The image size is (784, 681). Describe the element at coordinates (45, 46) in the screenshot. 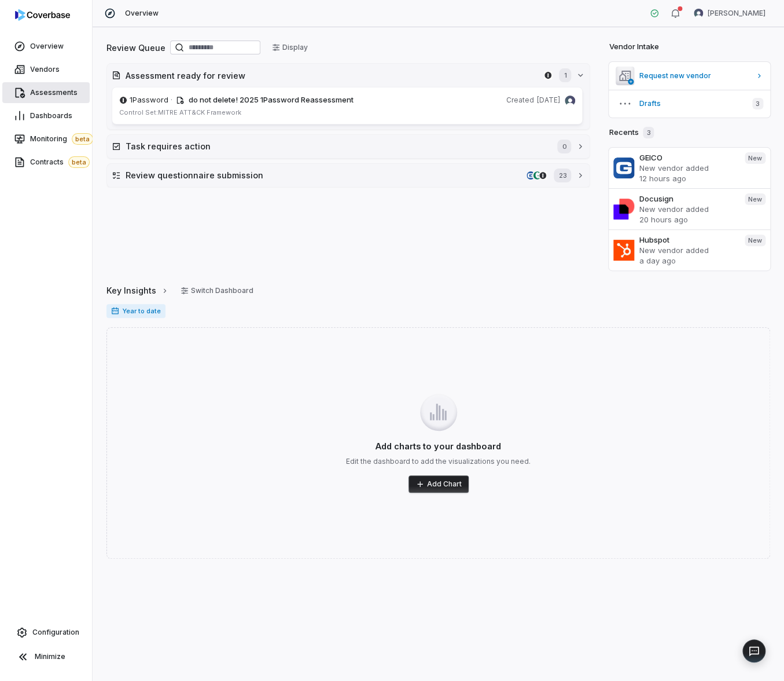

I see `a: Overview` at that location.